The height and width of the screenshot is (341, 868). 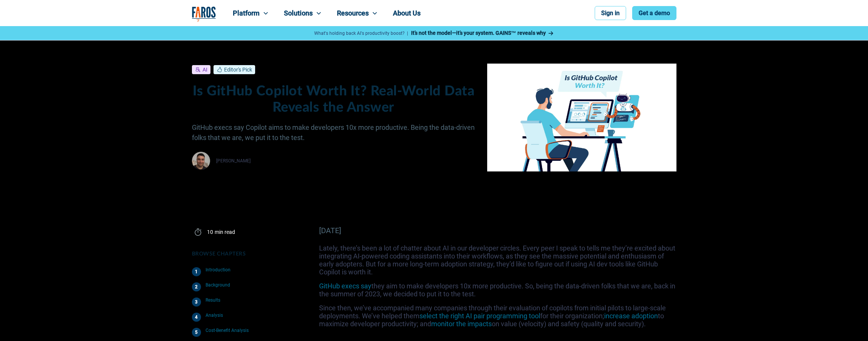 What do you see at coordinates (225, 233) in the screenshot?
I see `div: min read` at bounding box center [225, 233].